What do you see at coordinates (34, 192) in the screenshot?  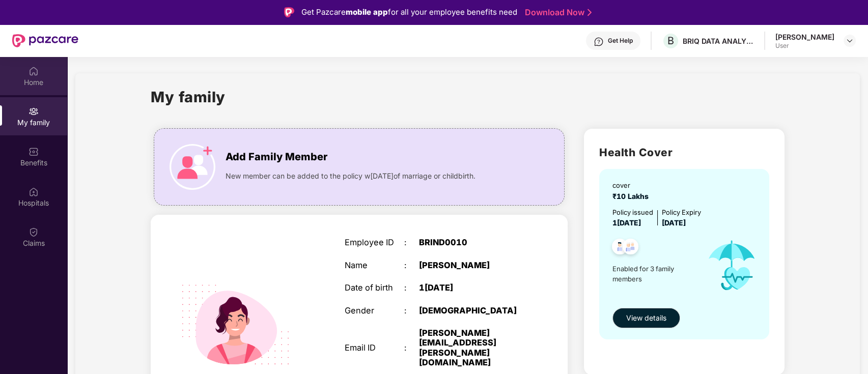 I see `img: svg+xml;base64,PHN2ZyBpZD0iSG9zcGl0YWxzIiB4bWxucz0iaHR0cDovL3d3dy53My5vcmcvMjAwMC9zdmciIHdpZHRoPS...` at bounding box center [34, 192].